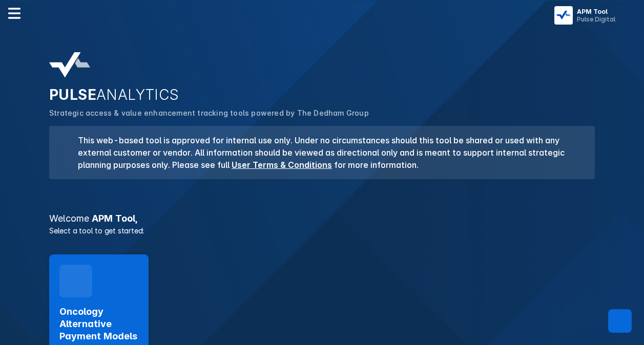 The image size is (644, 345). I want to click on h2: PULSE, so click(322, 95).